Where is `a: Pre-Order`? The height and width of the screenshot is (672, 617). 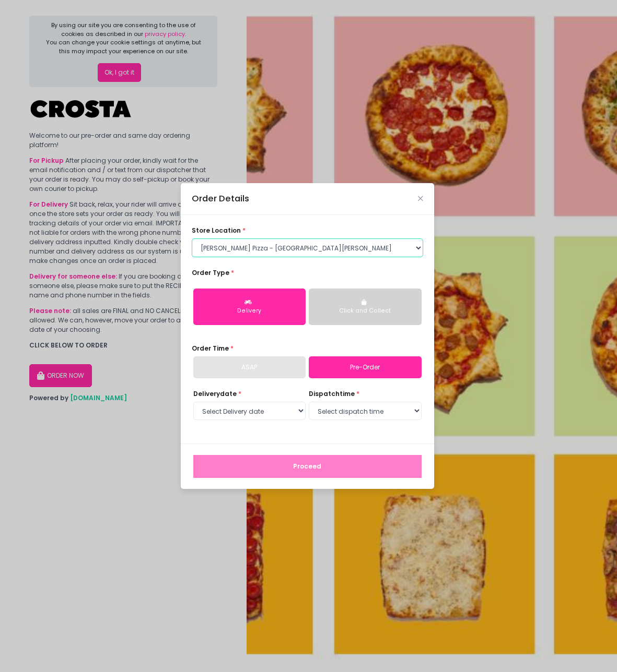
a: Pre-Order is located at coordinates (365, 368).